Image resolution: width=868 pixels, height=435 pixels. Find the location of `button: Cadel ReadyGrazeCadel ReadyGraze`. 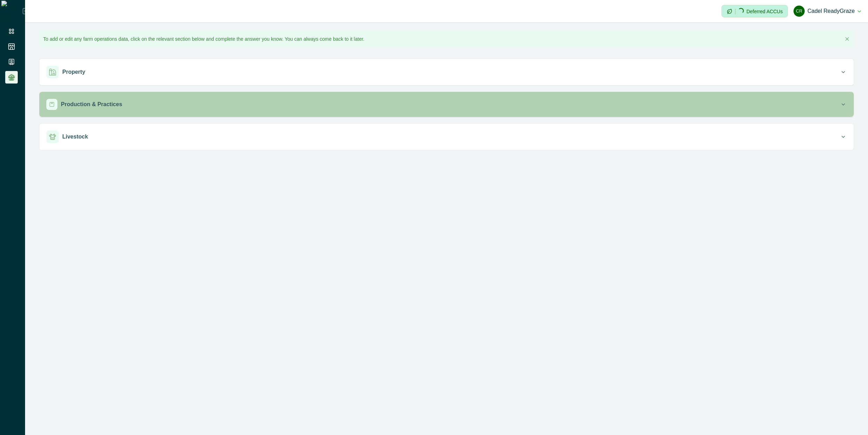

button: Cadel ReadyGrazeCadel ReadyGraze is located at coordinates (828, 11).